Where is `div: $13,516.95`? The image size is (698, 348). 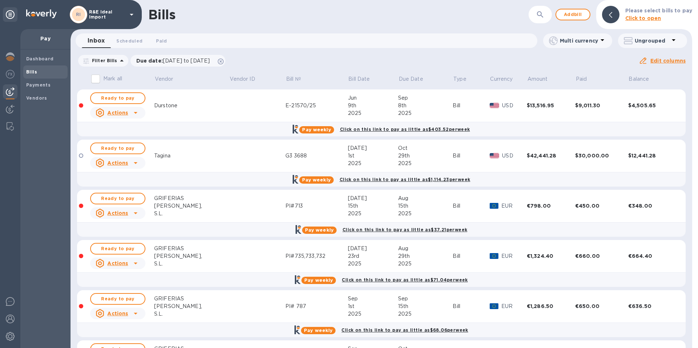 div: $13,516.95 is located at coordinates (551, 105).